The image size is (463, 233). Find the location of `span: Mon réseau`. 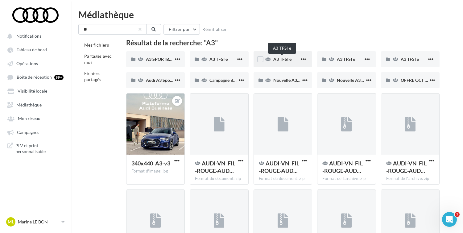

span: Mon réseau is located at coordinates (29, 118).